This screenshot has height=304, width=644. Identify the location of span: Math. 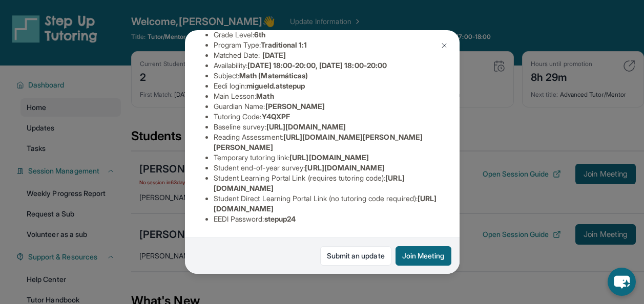
(265, 96).